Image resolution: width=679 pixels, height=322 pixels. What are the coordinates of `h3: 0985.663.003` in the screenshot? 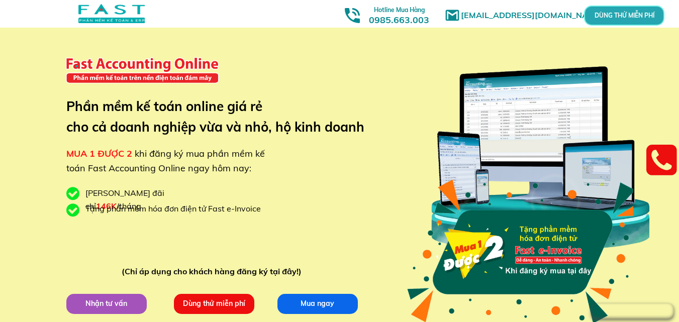 It's located at (399, 14).